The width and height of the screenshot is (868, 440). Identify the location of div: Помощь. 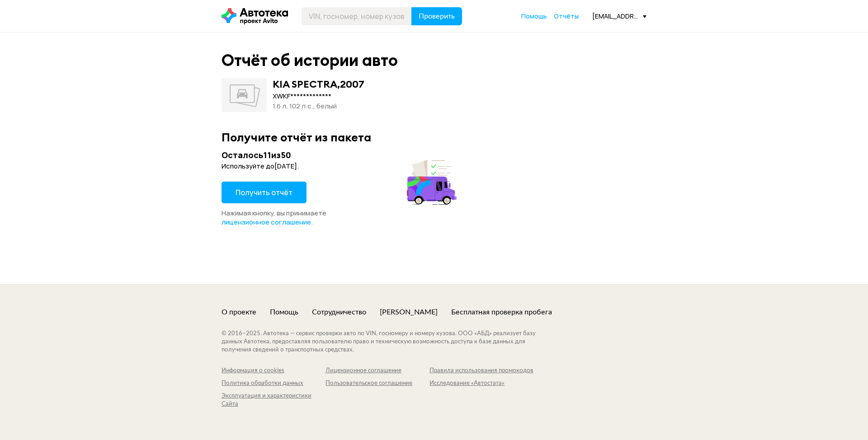
(284, 312).